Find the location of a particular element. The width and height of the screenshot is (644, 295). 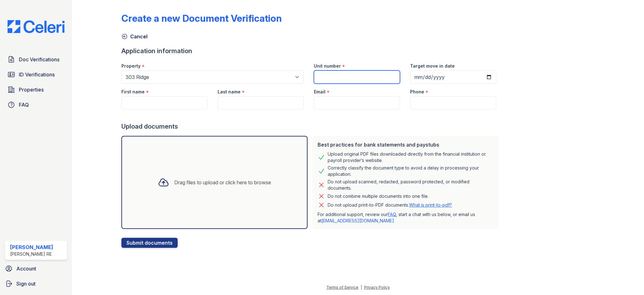

div: Upload documents is located at coordinates (311, 126).